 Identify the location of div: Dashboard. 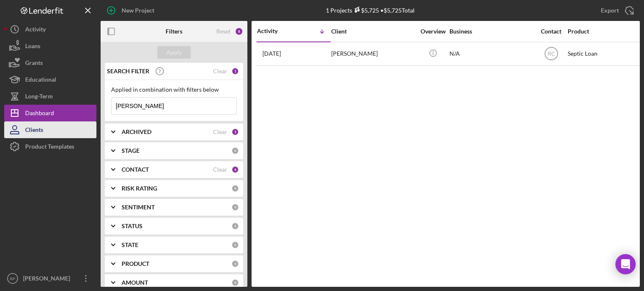
(39, 114).